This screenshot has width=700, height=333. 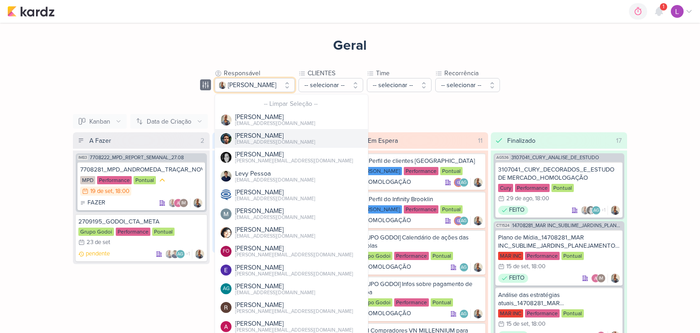 What do you see at coordinates (98, 242) in the screenshot?
I see `div: 23 de set` at bounding box center [98, 242].